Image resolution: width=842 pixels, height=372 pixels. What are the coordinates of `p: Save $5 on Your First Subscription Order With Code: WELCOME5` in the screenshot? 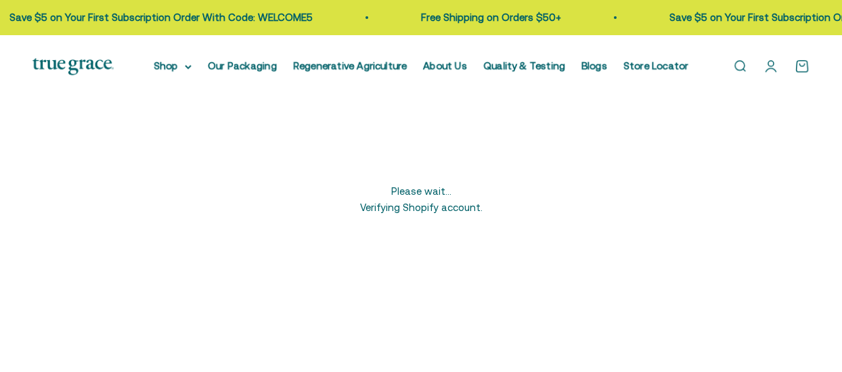 It's located at (161, 18).